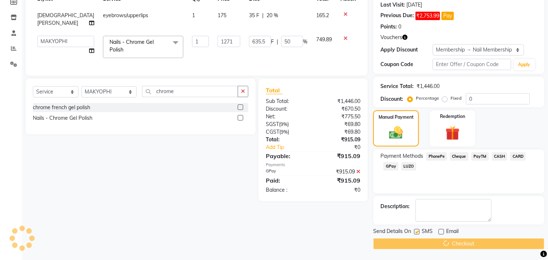 Image resolution: width=548 pixels, height=260 pixels. Describe the element at coordinates (406, 64) in the screenshot. I see `div: Coupon Code` at that location.